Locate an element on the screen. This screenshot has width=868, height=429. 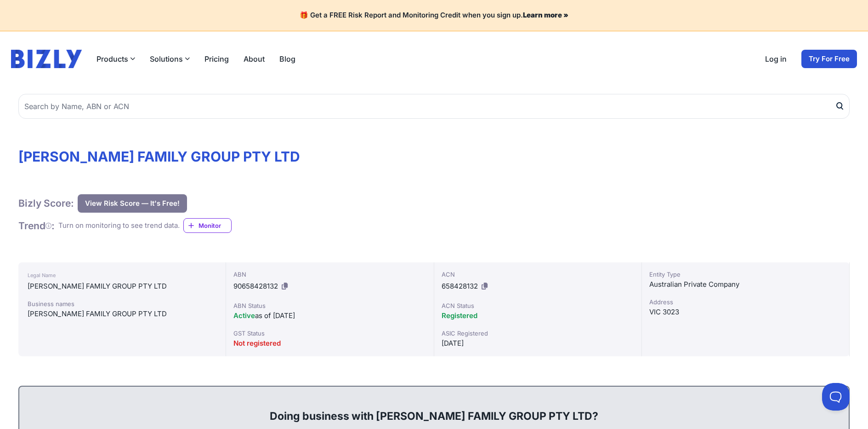
h1: Bizly Score: is located at coordinates (46, 203).